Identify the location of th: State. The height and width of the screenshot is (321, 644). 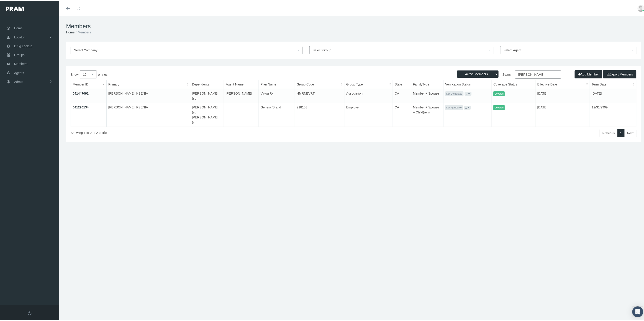
(402, 84).